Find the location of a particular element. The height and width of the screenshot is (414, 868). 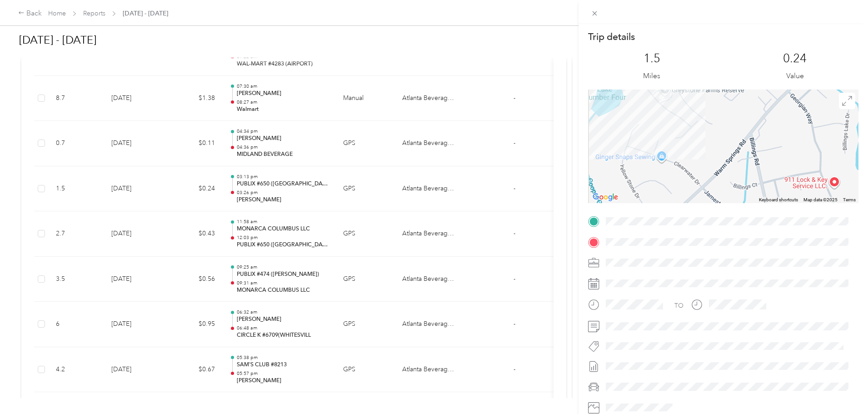

button: Keyboard shortcuts is located at coordinates (778, 200).